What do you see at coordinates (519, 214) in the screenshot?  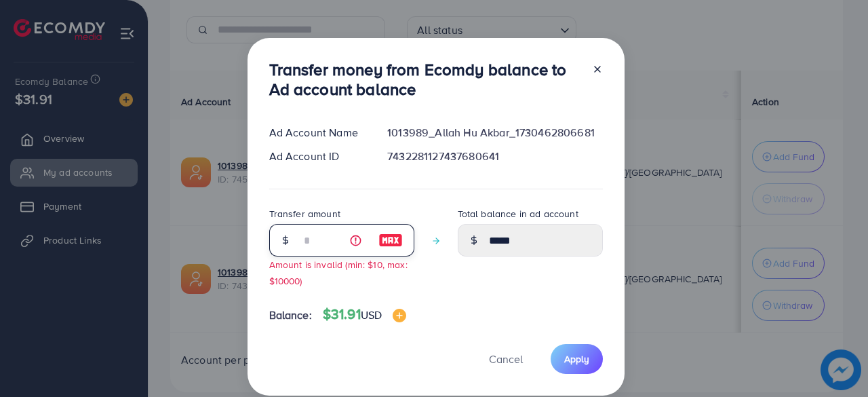 I see `label: Total balance in ad account` at bounding box center [519, 214].